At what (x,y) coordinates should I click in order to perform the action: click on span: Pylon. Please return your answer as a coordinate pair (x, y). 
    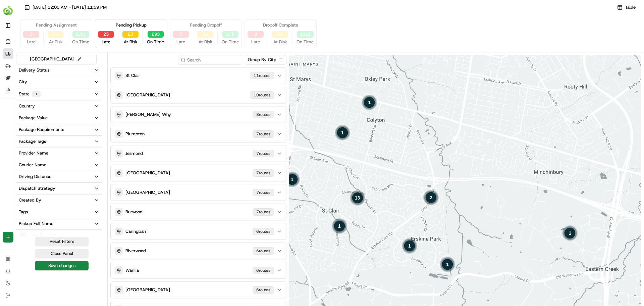
    Looking at the image, I should click on (74, 116).